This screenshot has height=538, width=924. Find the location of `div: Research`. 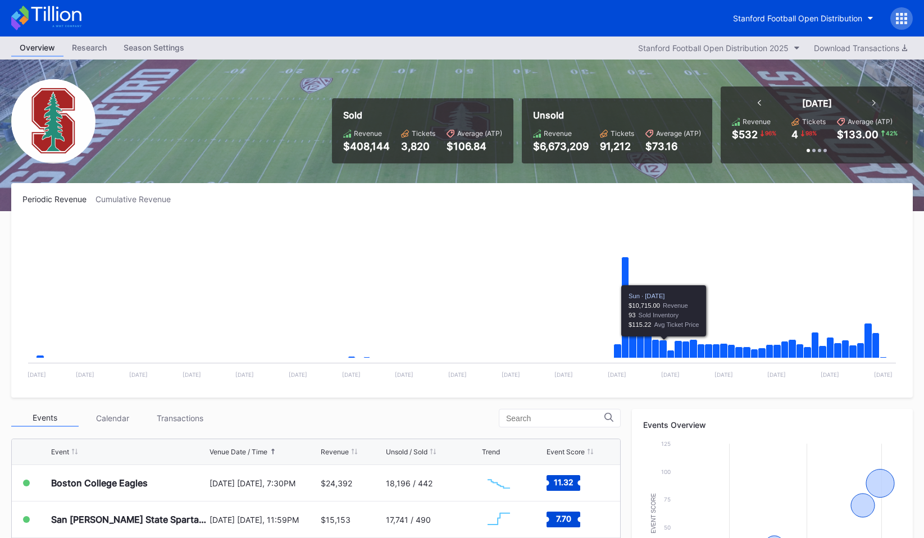

div: Research is located at coordinates (89, 47).